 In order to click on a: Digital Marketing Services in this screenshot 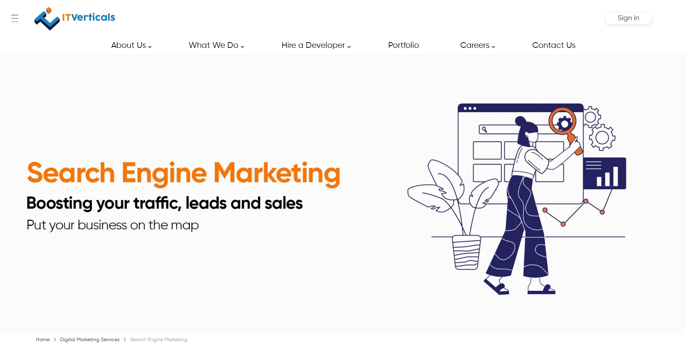, I will do `click(90, 340)`.